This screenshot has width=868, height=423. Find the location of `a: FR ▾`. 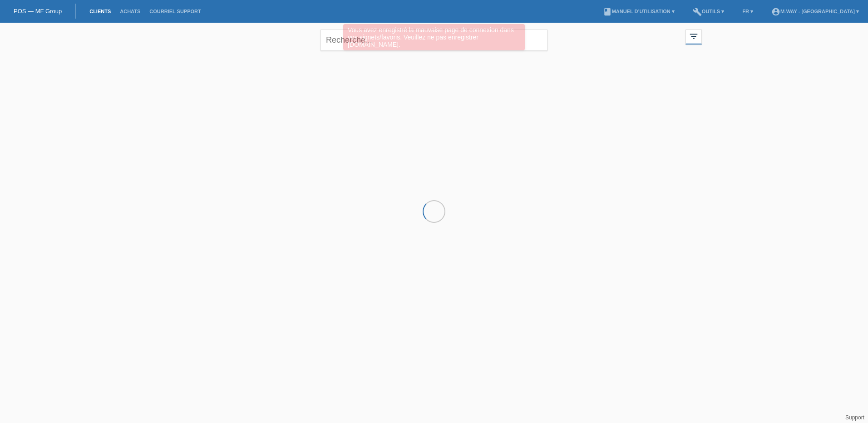

a: FR ▾ is located at coordinates (747, 12).